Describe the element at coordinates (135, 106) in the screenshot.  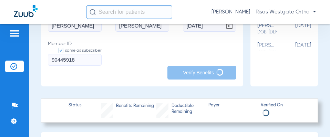
I see `span: Benefits Remaining` at that location.